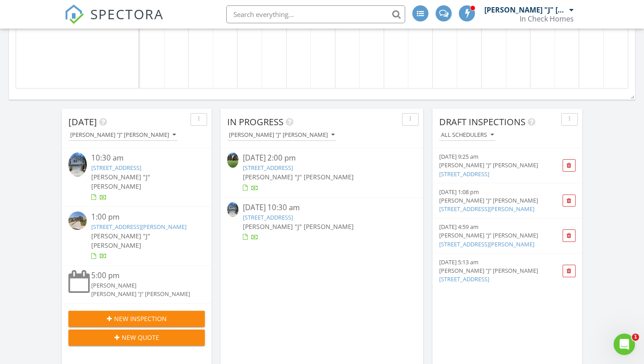 The height and width of the screenshot is (364, 644). What do you see at coordinates (547, 19) in the screenshot?
I see `div: In Check Homes` at bounding box center [547, 19].